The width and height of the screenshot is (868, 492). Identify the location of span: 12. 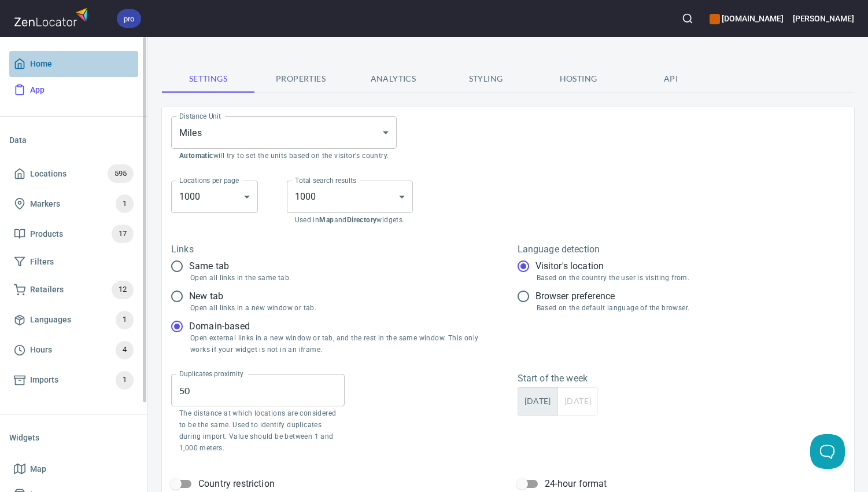
(122, 289).